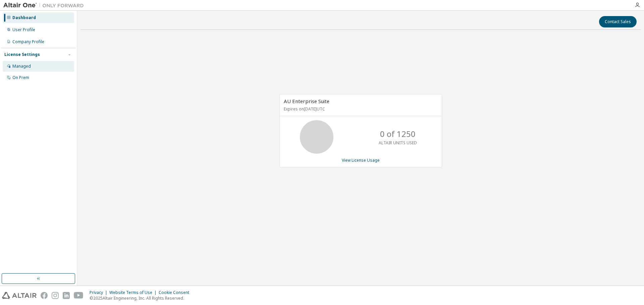 The width and height of the screenshot is (644, 305). What do you see at coordinates (141, 298) in the screenshot?
I see `p: © 2025 Altair Engineering, Inc. All Rights Reserved.` at bounding box center [141, 298].